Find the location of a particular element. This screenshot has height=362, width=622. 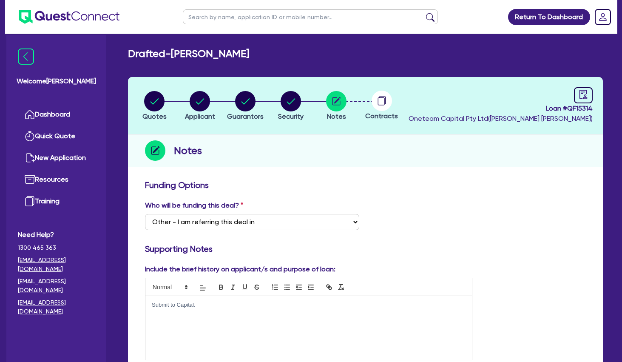

button: Applicant is located at coordinates (200, 106).